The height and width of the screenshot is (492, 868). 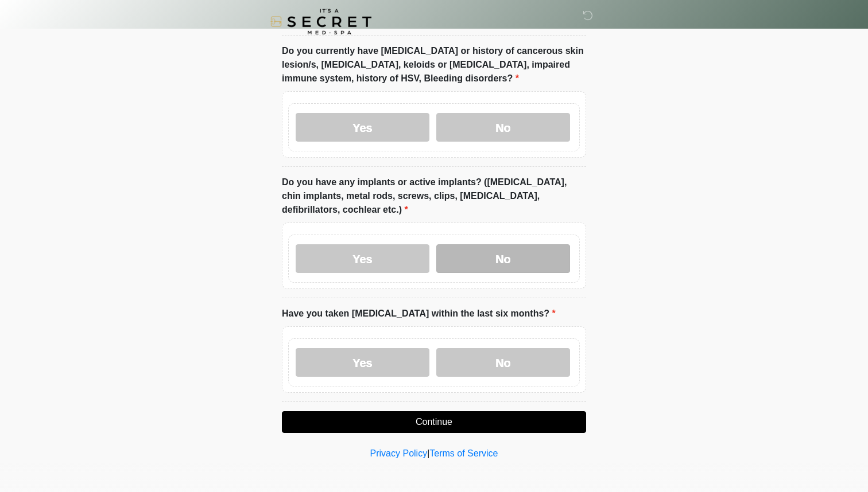 What do you see at coordinates (434, 422) in the screenshot?
I see `button: Continue` at bounding box center [434, 422].